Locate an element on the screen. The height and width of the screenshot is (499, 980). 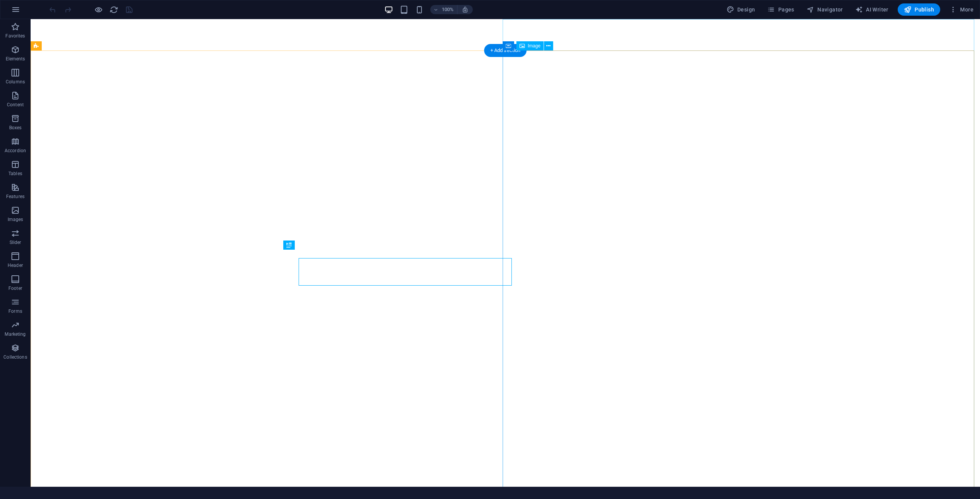
span: AI Writer is located at coordinates (871, 9).